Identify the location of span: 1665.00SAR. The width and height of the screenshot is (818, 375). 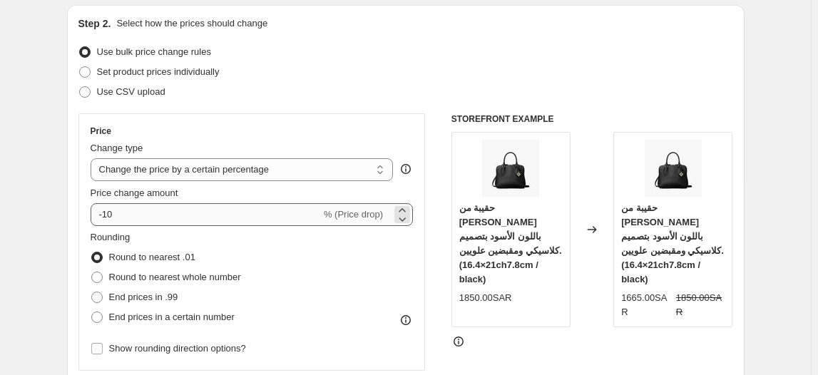
(644, 305).